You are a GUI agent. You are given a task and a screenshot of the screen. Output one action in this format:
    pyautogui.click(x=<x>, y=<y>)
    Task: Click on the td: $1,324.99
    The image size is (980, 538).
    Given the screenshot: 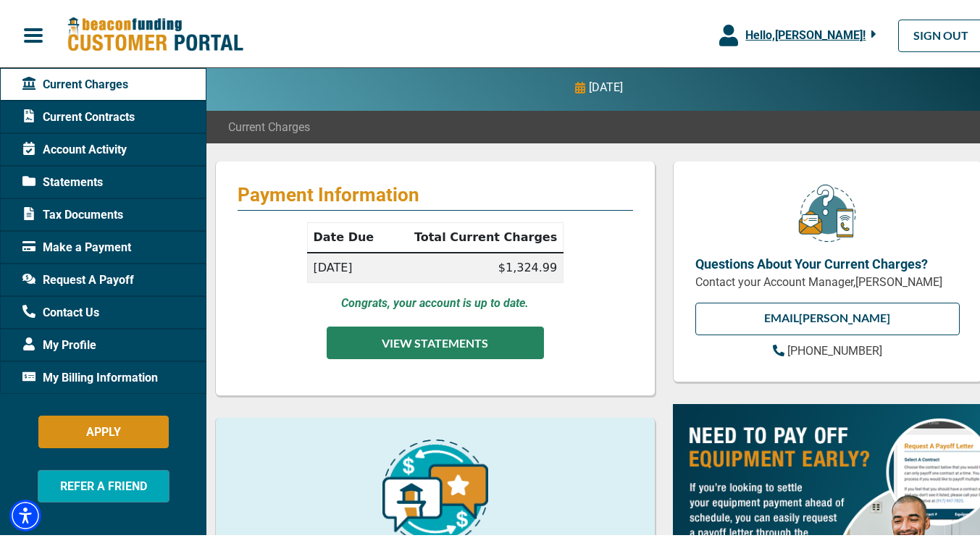 What is the action you would take?
    pyautogui.click(x=476, y=265)
    